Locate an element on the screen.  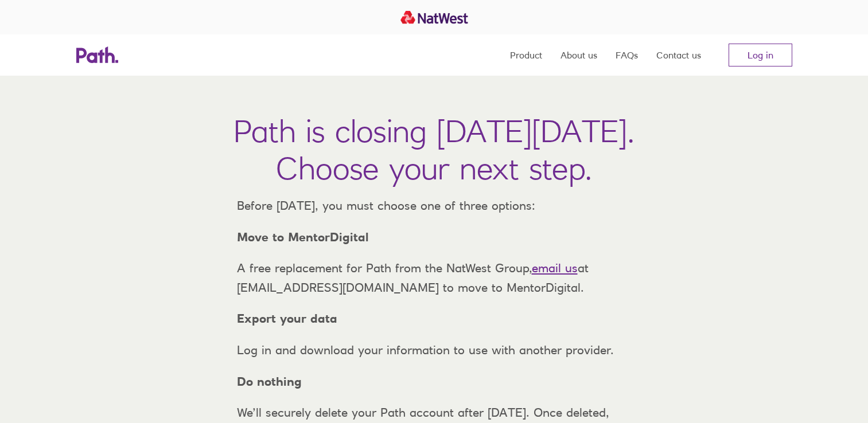
strong: Do nothing is located at coordinates (269, 381).